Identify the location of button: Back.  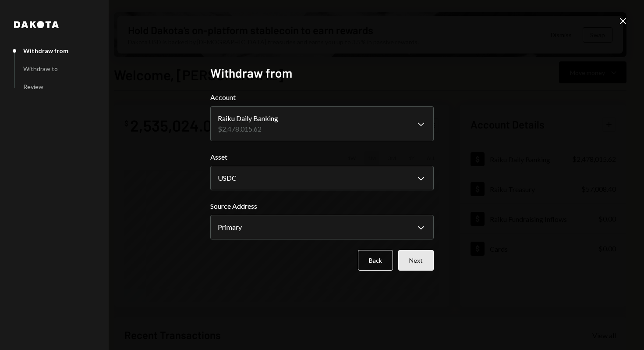
(375, 260).